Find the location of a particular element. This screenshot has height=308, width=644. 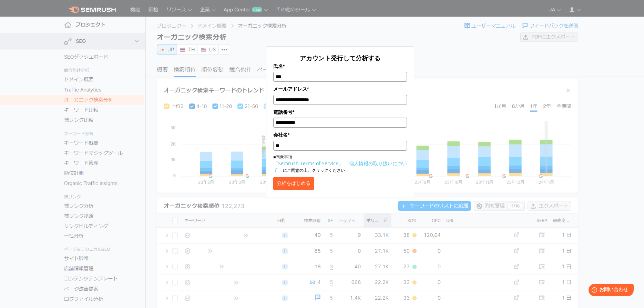

button: 分析をはじめる is located at coordinates (293, 184).